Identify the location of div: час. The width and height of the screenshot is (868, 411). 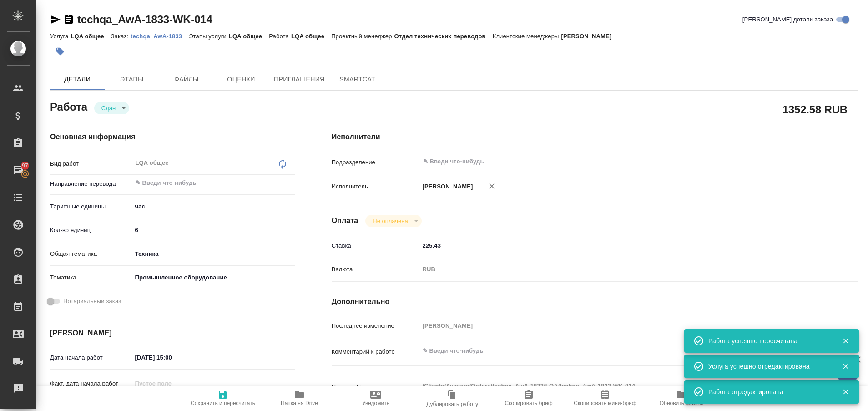
(214, 207).